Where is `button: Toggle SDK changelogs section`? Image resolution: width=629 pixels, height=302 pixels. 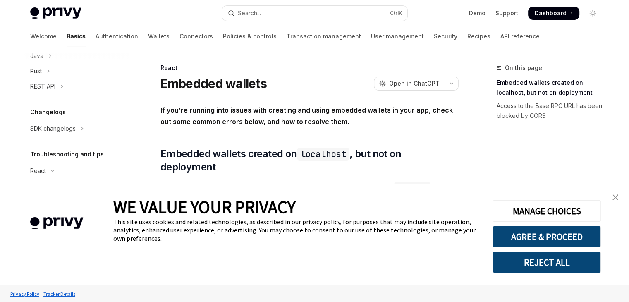 button: Toggle SDK changelogs section is located at coordinates (77, 129).